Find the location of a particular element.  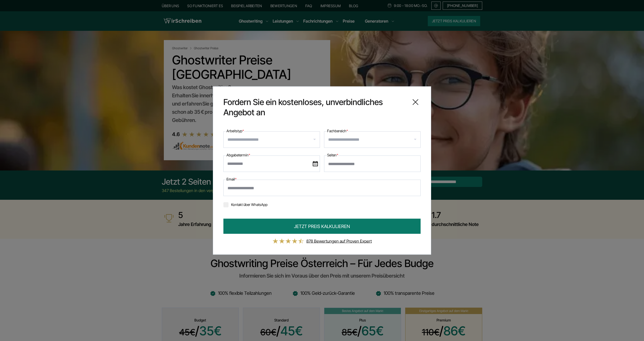

label: Fachbereich is located at coordinates (338, 131).